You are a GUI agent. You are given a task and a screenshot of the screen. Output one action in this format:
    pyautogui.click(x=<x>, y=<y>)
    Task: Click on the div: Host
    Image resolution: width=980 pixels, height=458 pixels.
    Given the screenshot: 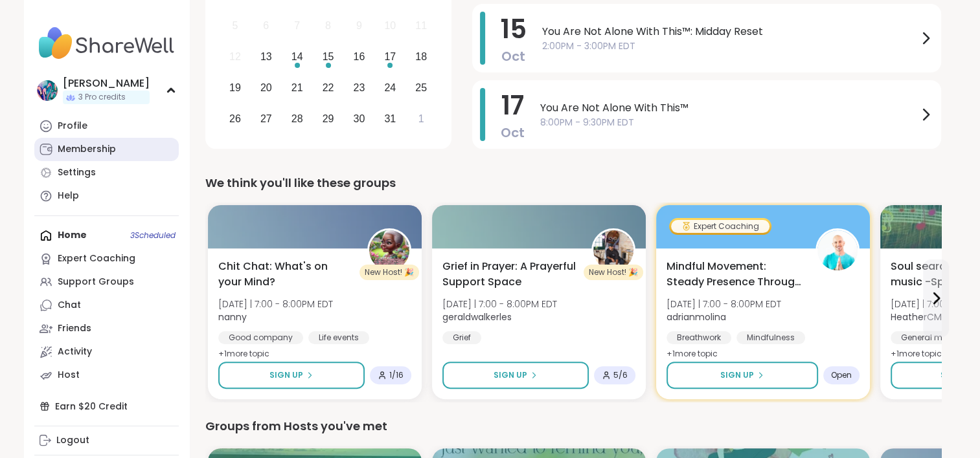 What is the action you would take?
    pyautogui.click(x=68, y=375)
    